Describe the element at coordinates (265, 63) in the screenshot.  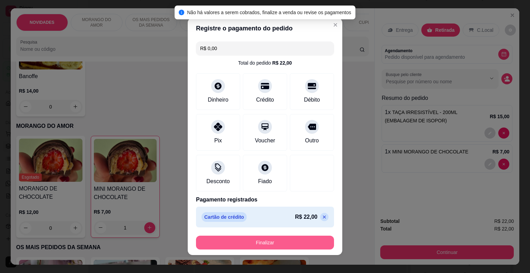
I see `div: Total do pedido` at that location.